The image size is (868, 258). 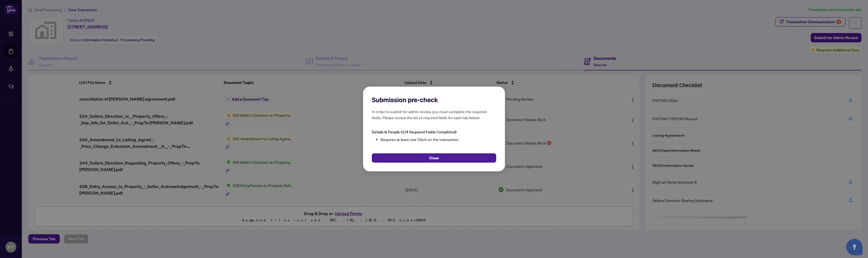 I want to click on h5: In order to submit for admin review, you must complete the required fields. Please review the lis..., so click(x=434, y=115).